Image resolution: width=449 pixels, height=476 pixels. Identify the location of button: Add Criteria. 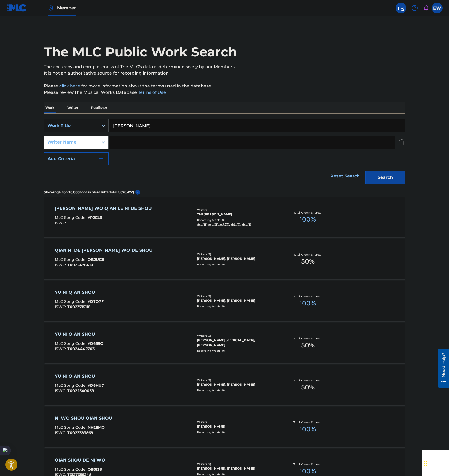
(76, 159).